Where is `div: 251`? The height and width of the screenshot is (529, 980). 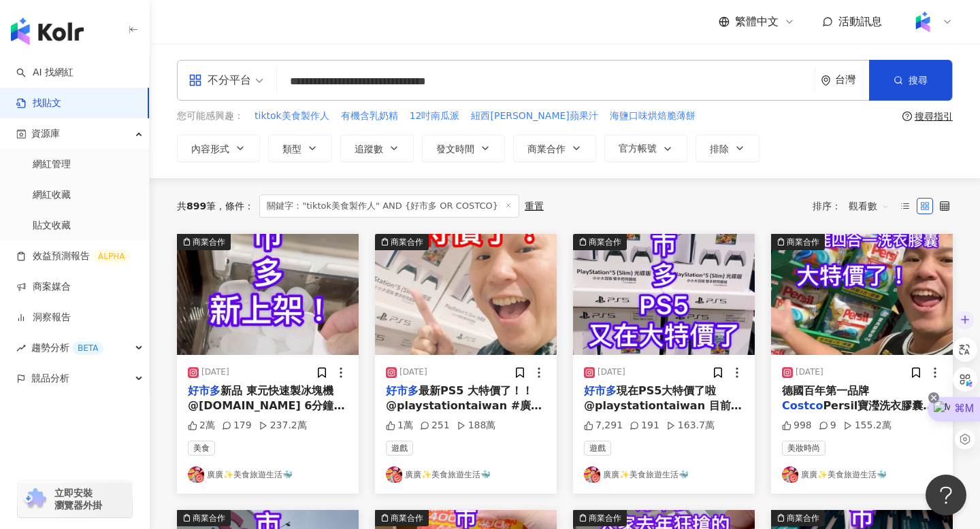 div: 251 is located at coordinates (435, 425).